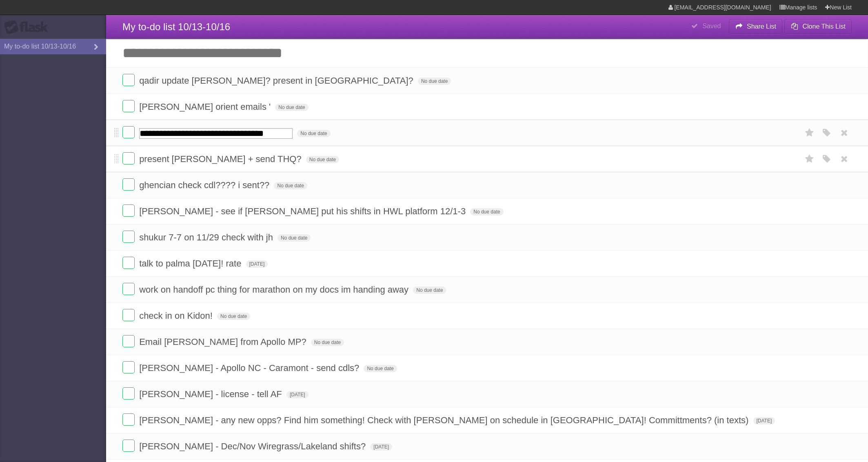  What do you see at coordinates (712, 26) in the screenshot?
I see `b: Saved` at bounding box center [712, 26].